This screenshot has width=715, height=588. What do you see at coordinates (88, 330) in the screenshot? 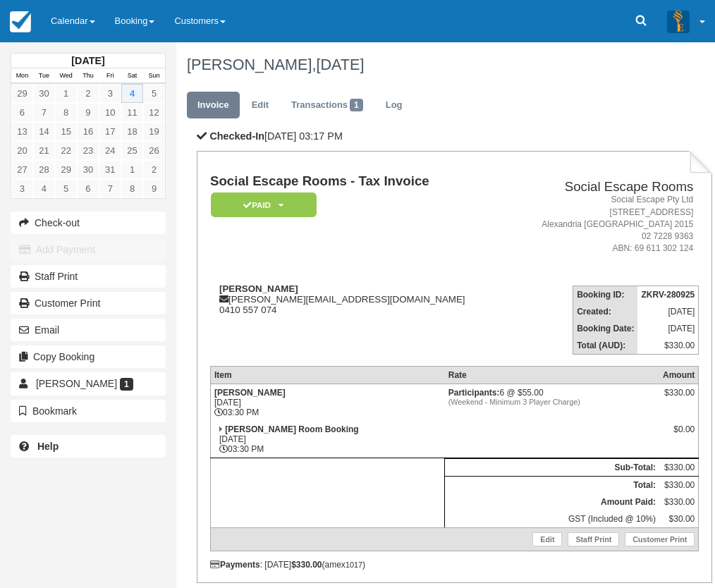
I see `button: Email` at bounding box center [88, 330].